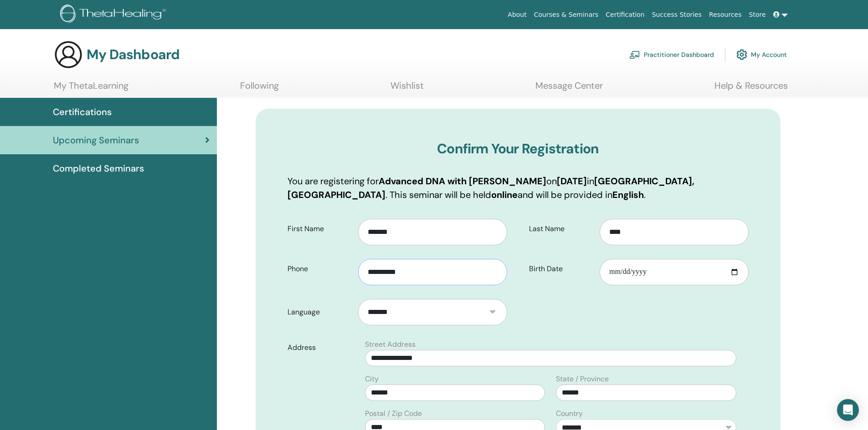 The width and height of the screenshot is (868, 430). I want to click on b: English, so click(627, 195).